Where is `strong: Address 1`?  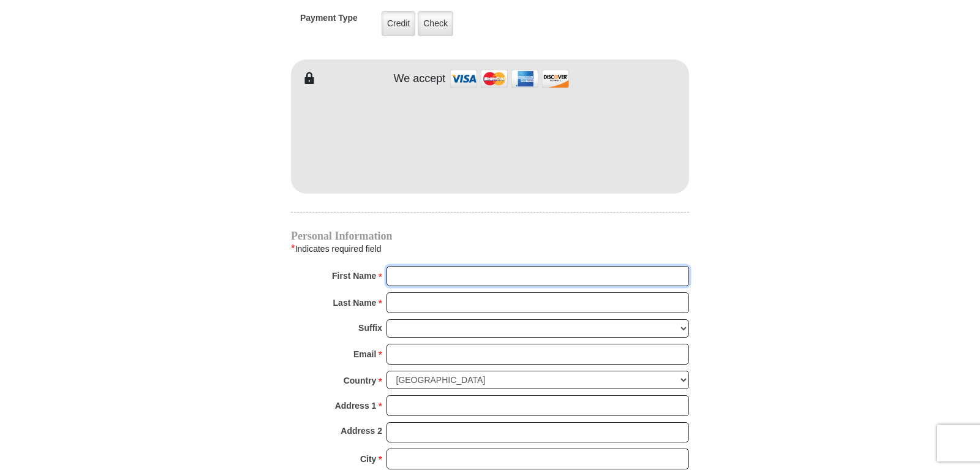 strong: Address 1 is located at coordinates (355, 405).